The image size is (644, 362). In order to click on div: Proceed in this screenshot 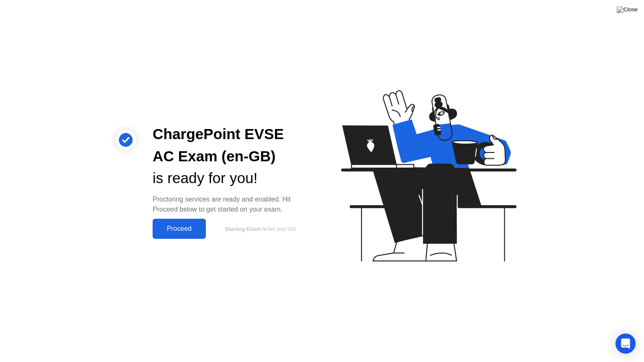, I will do `click(179, 229)`.